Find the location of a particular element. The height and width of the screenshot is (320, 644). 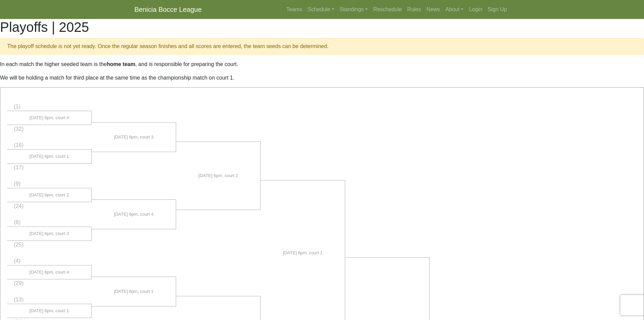

a: Rules is located at coordinates (414, 10).